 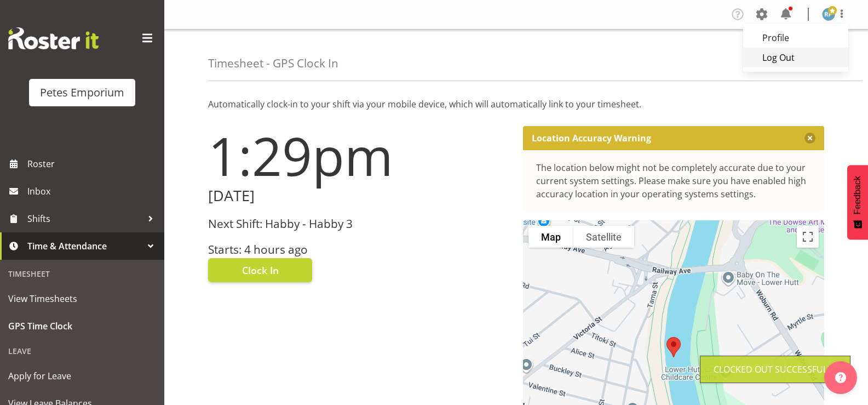 I want to click on a: View Timesheets, so click(x=82, y=298).